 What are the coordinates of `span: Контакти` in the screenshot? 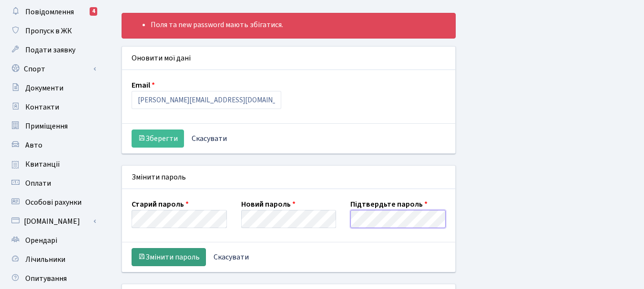 It's located at (42, 107).